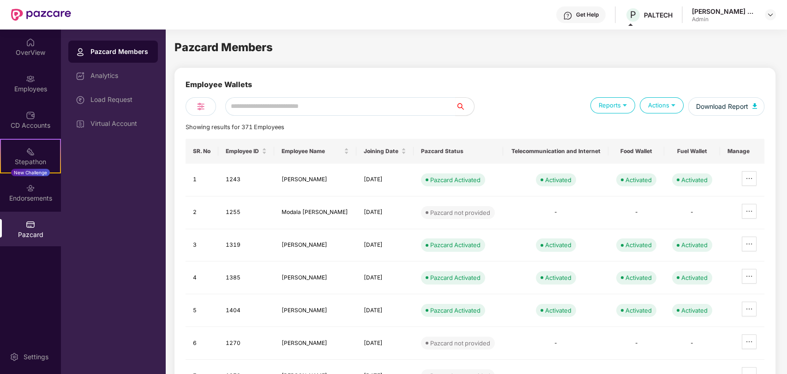 Image resolution: width=787 pixels, height=374 pixels. Describe the element at coordinates (80, 76) in the screenshot. I see `img: svg+xml;base64,PHN2ZyBpZD0iRGFzaGJvYXJkIiB4bWxucz0iaHR0cDovL3d3dy53My5vcmcvMjAwMC9zdmciIHdpZHRoPS...` at that location.